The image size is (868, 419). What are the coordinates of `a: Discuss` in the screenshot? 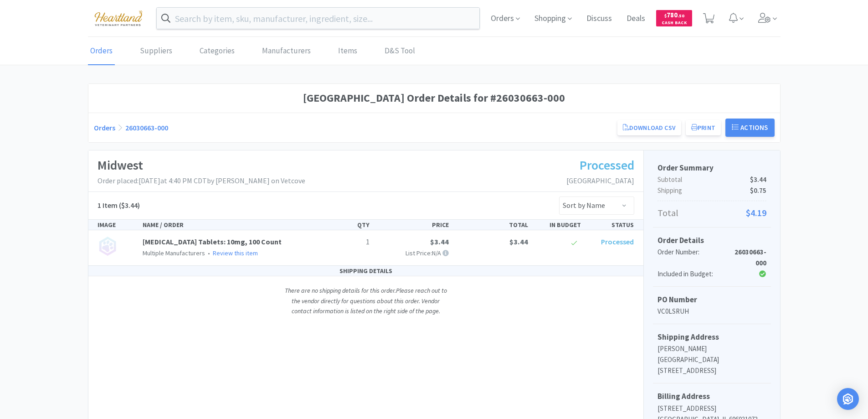 It's located at (599, 19).